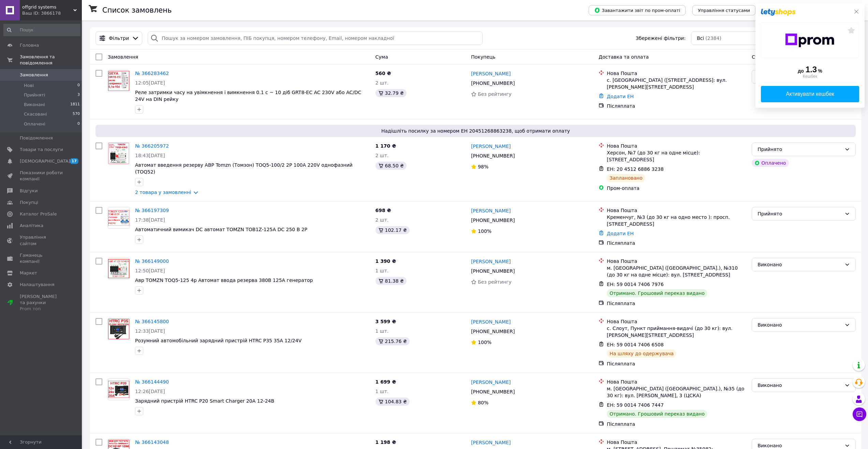 The height and width of the screenshot is (449, 868). I want to click on span: Показники роботи компанії, so click(42, 176).